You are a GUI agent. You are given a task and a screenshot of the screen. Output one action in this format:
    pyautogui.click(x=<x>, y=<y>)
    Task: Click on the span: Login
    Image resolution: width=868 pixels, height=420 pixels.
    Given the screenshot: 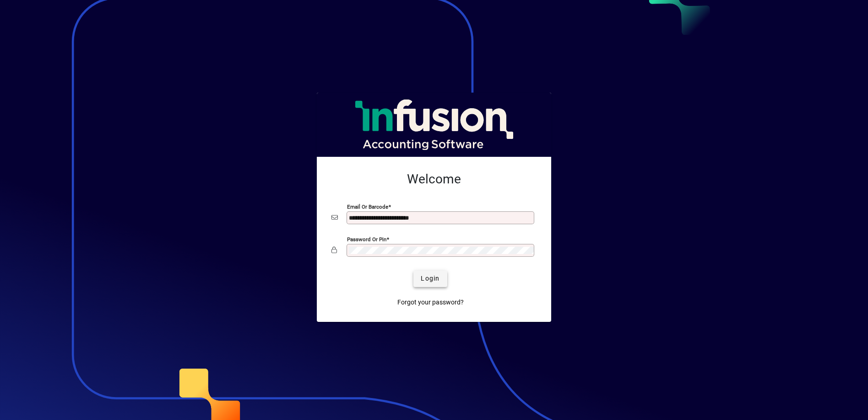 What is the action you would take?
    pyautogui.click(x=430, y=278)
    